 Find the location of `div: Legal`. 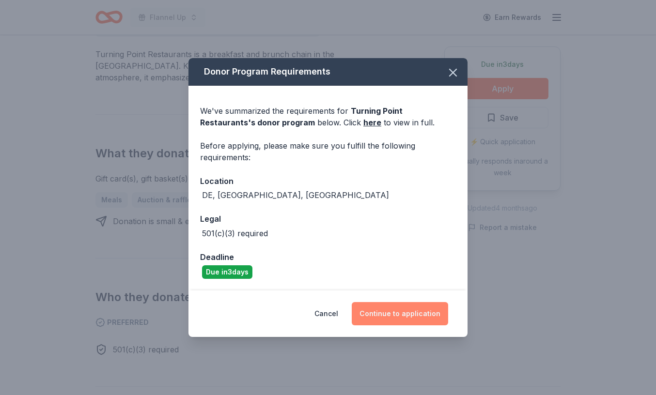

div: Legal is located at coordinates (328, 219).